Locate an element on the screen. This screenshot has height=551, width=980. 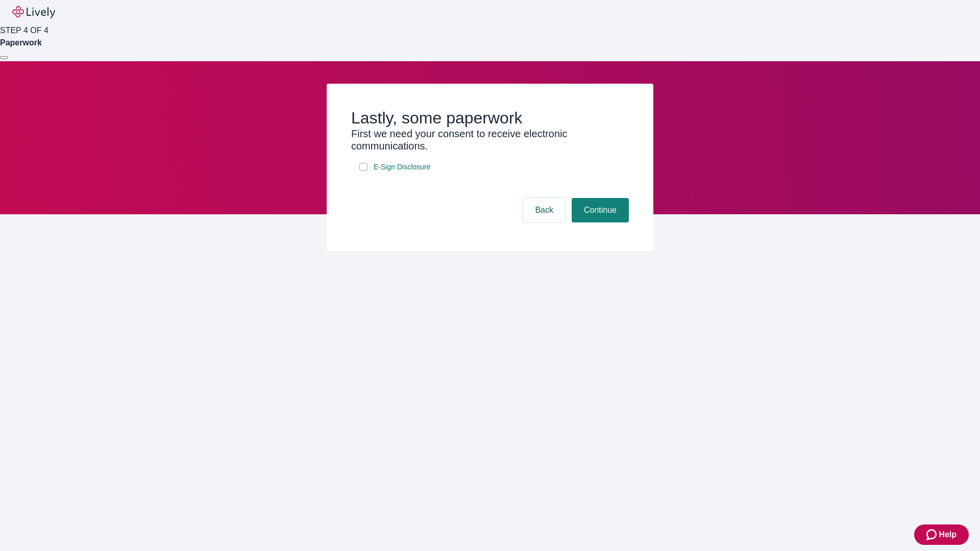
a: e-sign disclosure document is located at coordinates (402, 167).